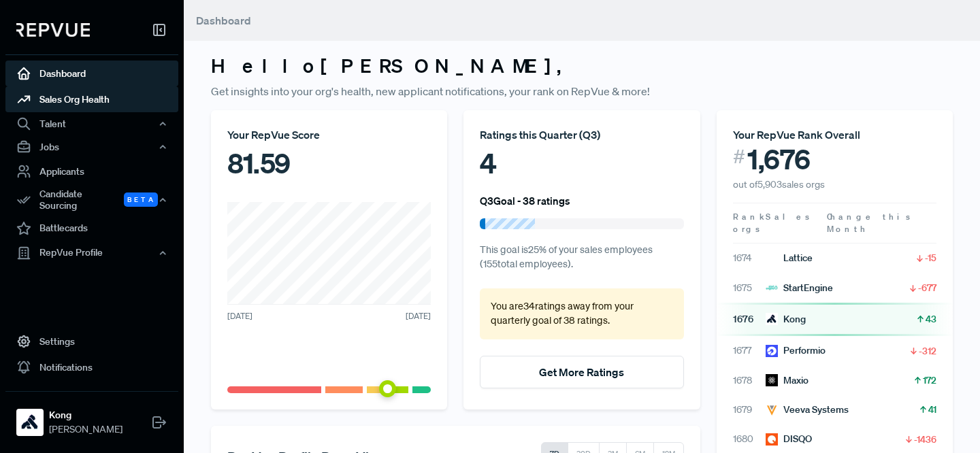  What do you see at coordinates (795, 350) in the screenshot?
I see `div: Performio` at bounding box center [795, 350].